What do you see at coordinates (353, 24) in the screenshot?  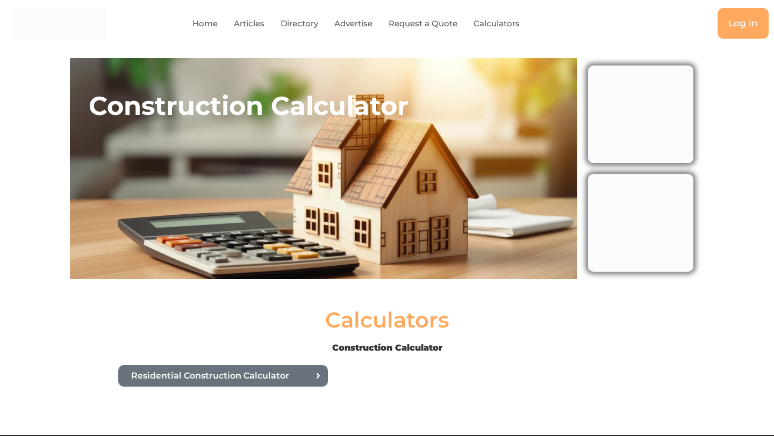 I see `a: Advertise` at bounding box center [353, 24].